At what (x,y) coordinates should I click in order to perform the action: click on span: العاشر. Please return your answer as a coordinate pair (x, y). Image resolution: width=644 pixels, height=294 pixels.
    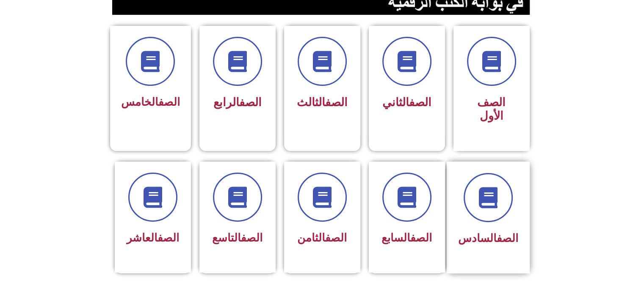
    Looking at the image, I should click on (153, 237).